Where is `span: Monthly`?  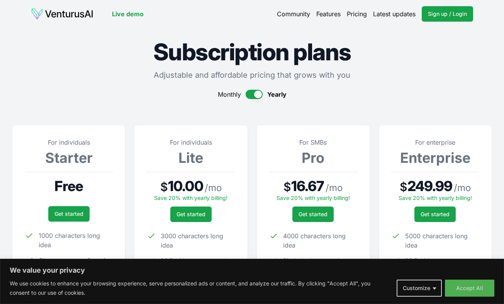
span: Monthly is located at coordinates (229, 94).